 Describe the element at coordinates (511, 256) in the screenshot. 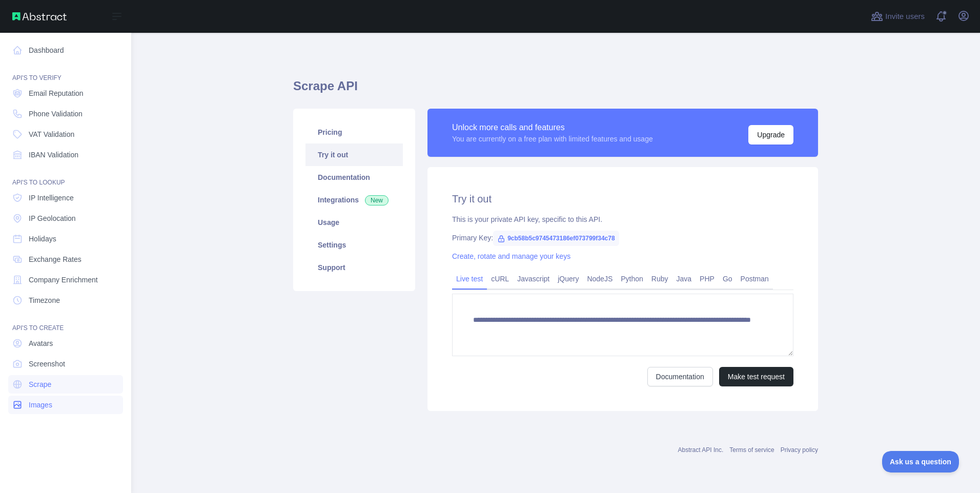

I see `a: Create, rotate and manage your keys` at that location.